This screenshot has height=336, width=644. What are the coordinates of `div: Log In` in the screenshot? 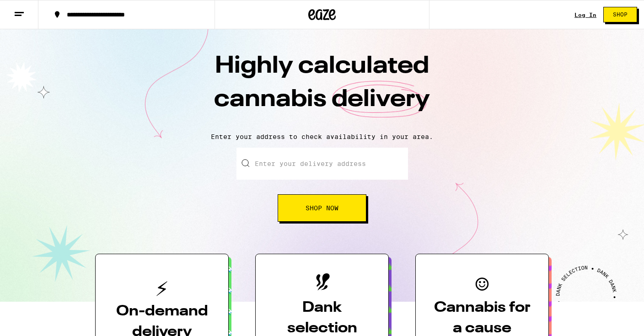 It's located at (585, 15).